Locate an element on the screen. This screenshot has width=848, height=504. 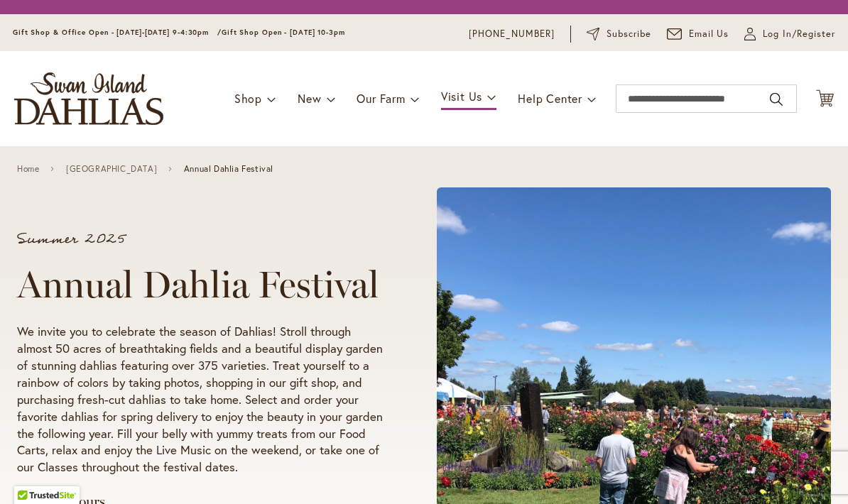
a: Log In/Register is located at coordinates (790, 34).